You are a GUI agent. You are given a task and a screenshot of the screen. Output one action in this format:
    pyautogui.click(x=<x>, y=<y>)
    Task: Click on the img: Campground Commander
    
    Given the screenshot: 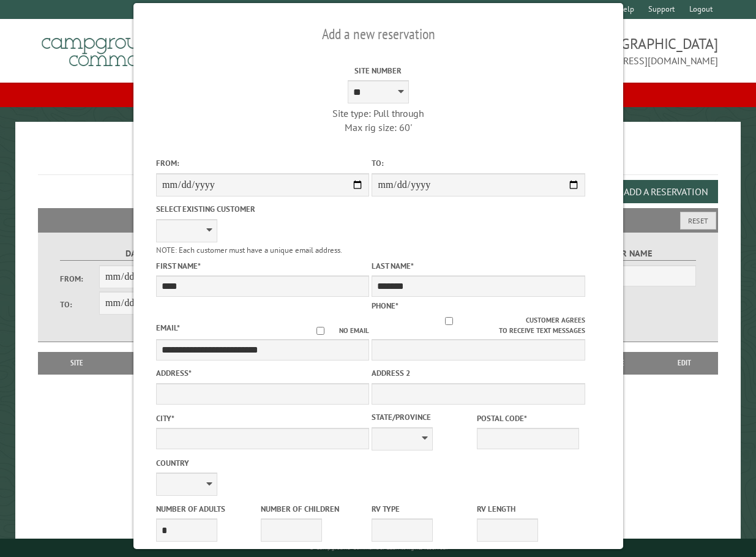 What is the action you would take?
    pyautogui.click(x=115, y=48)
    